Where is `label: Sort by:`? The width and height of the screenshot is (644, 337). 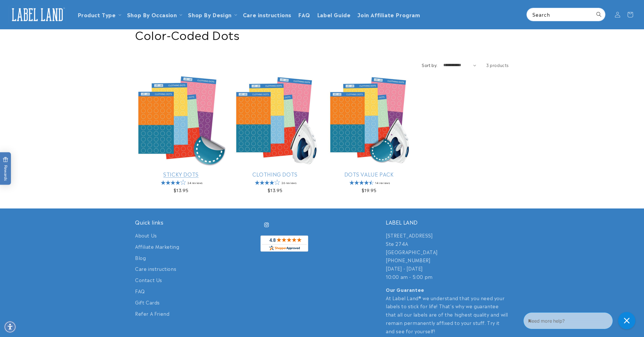
label: Sort by: is located at coordinates (430, 65).